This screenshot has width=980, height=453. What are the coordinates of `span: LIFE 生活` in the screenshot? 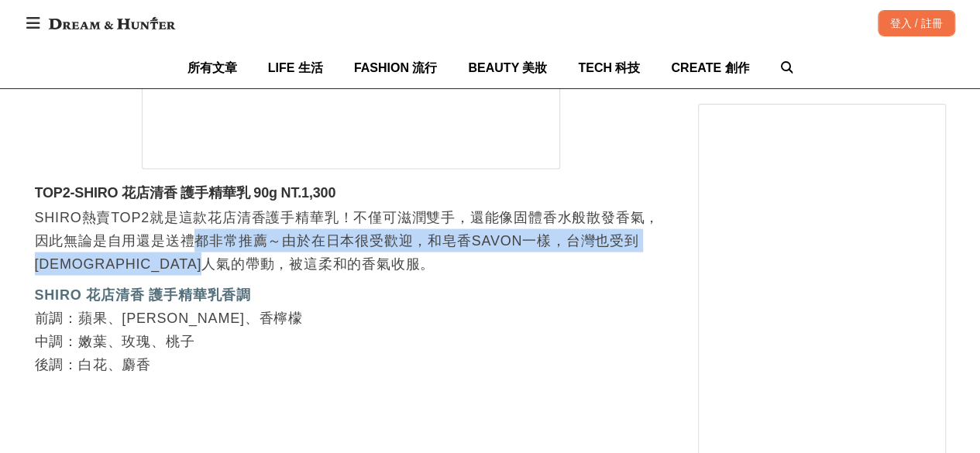 It's located at (295, 67).